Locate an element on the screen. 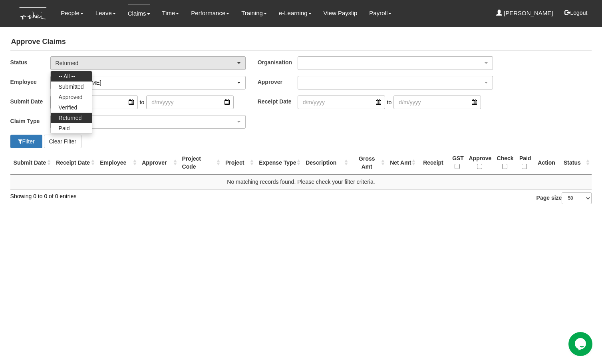  th: Description : activate to sort column ascending is located at coordinates (326, 163).